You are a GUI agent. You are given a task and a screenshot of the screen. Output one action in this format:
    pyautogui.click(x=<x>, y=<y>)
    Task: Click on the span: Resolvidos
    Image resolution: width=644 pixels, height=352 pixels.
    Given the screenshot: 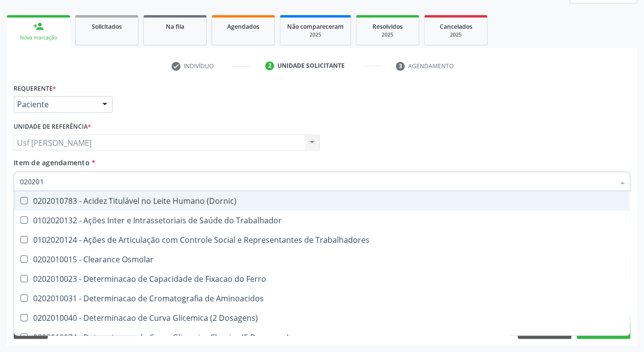 What is the action you would take?
    pyautogui.click(x=387, y=26)
    